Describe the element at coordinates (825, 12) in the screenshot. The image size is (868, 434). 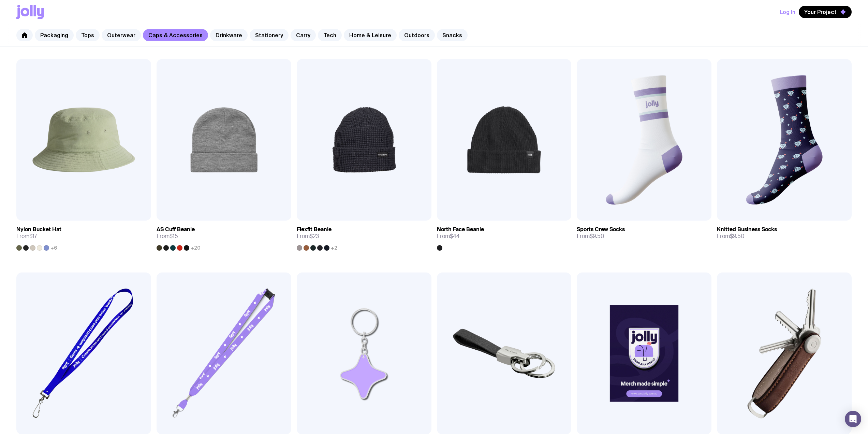
I see `button: Your Project` at that location.